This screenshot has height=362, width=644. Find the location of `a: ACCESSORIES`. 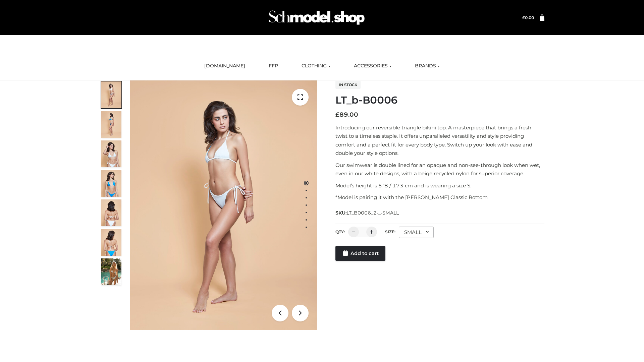

a: ACCESSORIES is located at coordinates (373, 66).